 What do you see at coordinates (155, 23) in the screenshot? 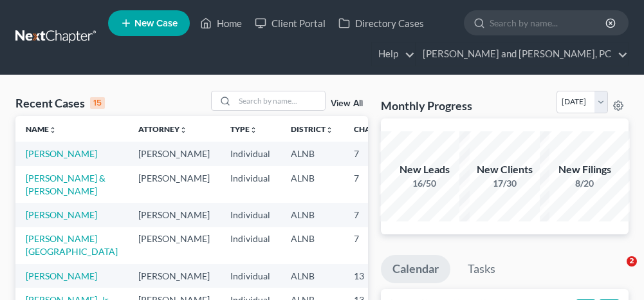
I see `span: New Case` at bounding box center [155, 23].